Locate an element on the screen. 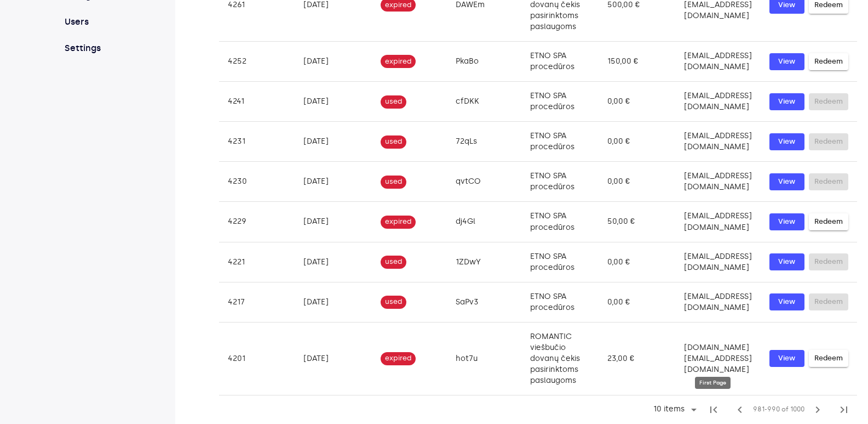 Image resolution: width=868 pixels, height=424 pixels. td: 50,00 € is located at coordinates (637, 221).